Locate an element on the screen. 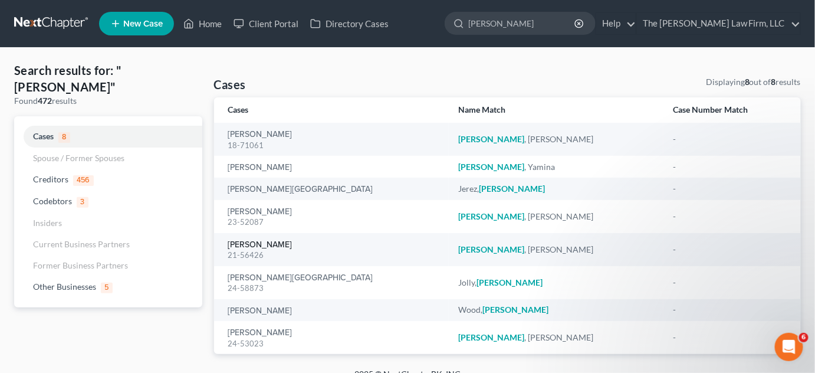 The width and height of the screenshot is (815, 373). a: Directory Cases is located at coordinates (349, 24).